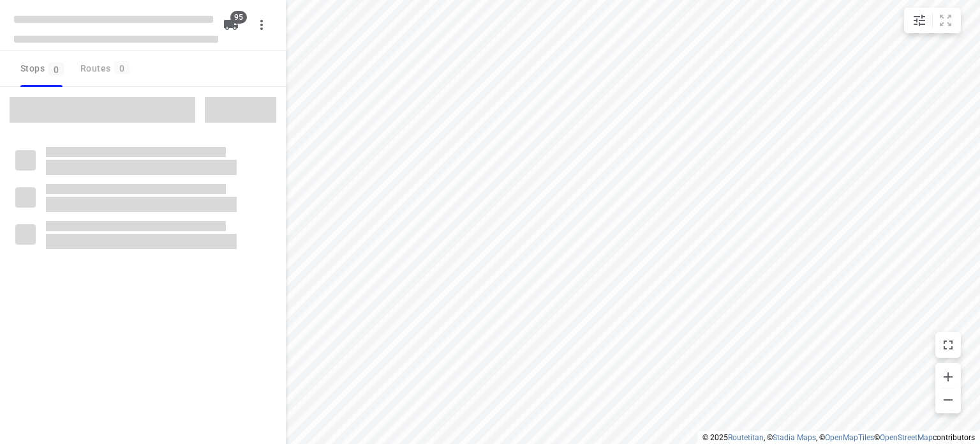 Image resolution: width=980 pixels, height=444 pixels. What do you see at coordinates (906, 438) in the screenshot?
I see `a: OpenStreetMap` at bounding box center [906, 438].